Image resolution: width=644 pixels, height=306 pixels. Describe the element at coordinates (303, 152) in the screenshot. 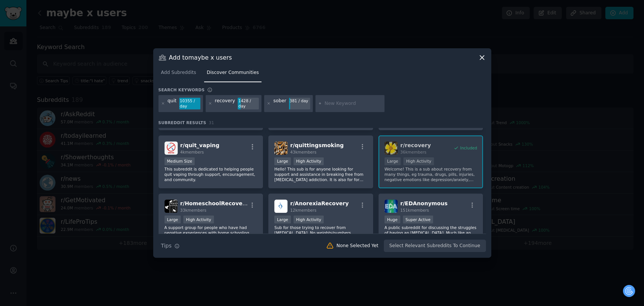

I see `span: 43k members` at that location.